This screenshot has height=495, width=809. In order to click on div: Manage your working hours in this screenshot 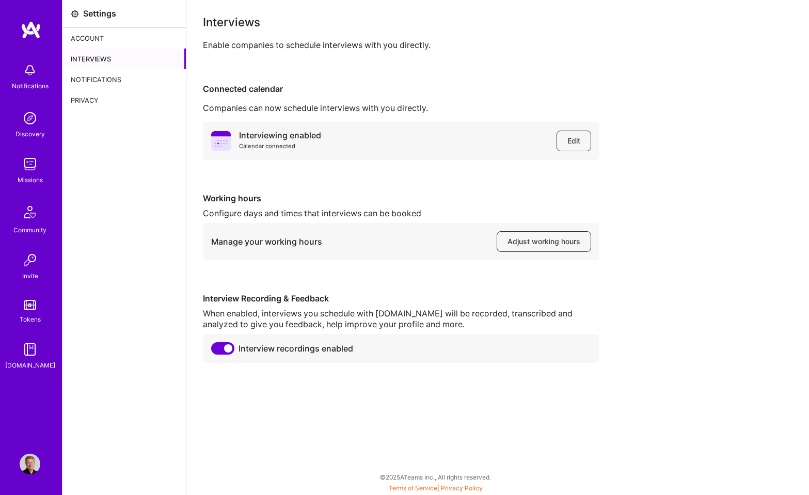, I will do `click(266, 242)`.